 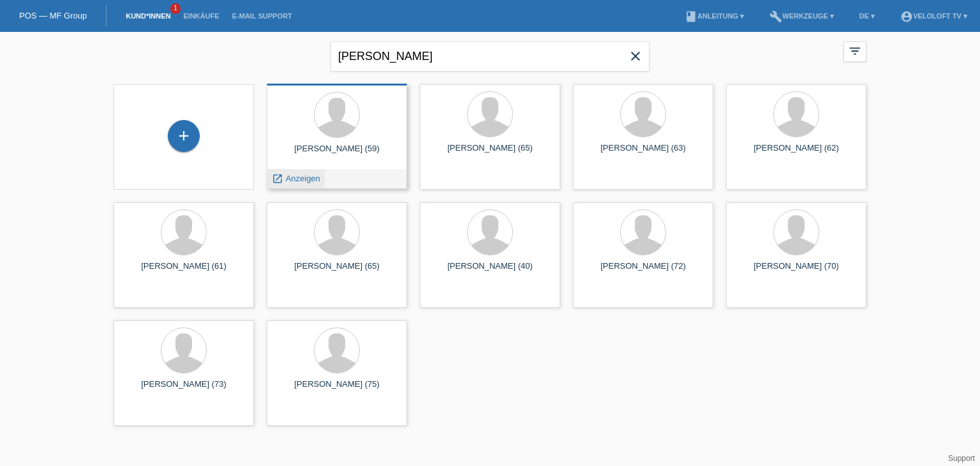 What do you see at coordinates (906, 17) in the screenshot?
I see `i: account_circle` at bounding box center [906, 17].